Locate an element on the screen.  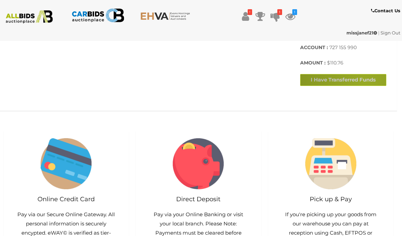
strong: missjanef21 is located at coordinates (361, 33).